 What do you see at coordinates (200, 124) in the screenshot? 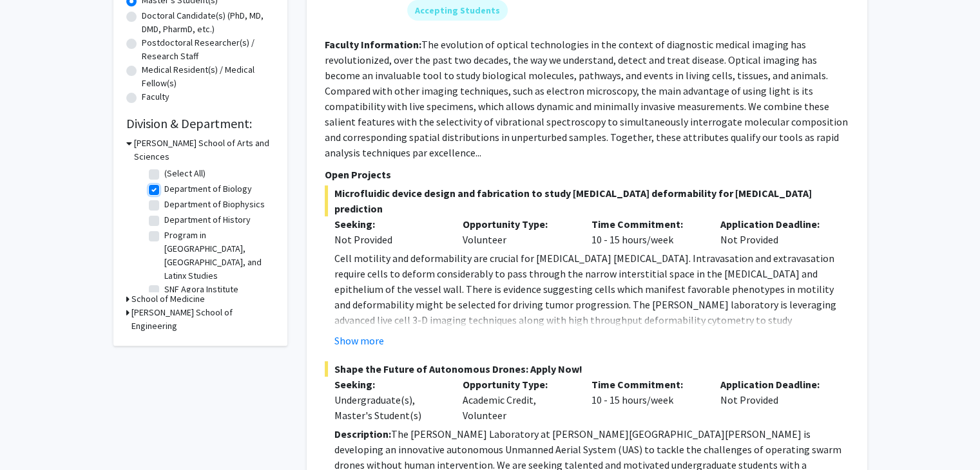
I see `h2: Division & Department:` at bounding box center [200, 124].